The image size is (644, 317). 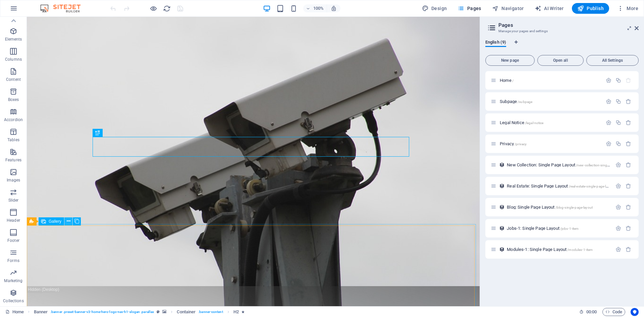 I want to click on span: /jobs-1-item, so click(x=570, y=228).